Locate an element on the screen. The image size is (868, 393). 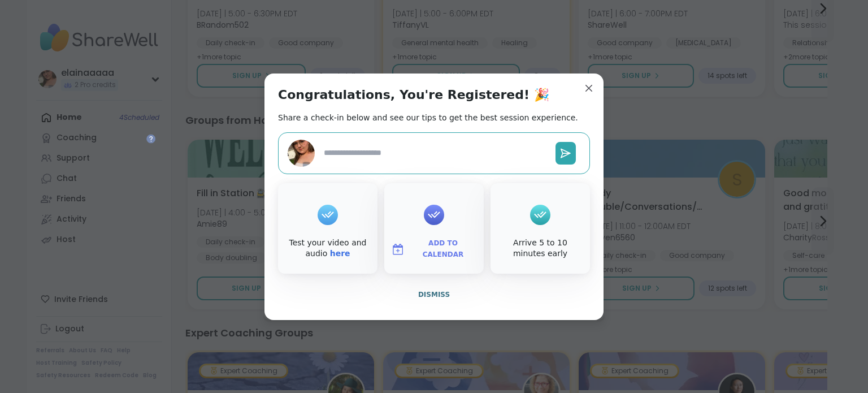
a: here is located at coordinates (340, 254).